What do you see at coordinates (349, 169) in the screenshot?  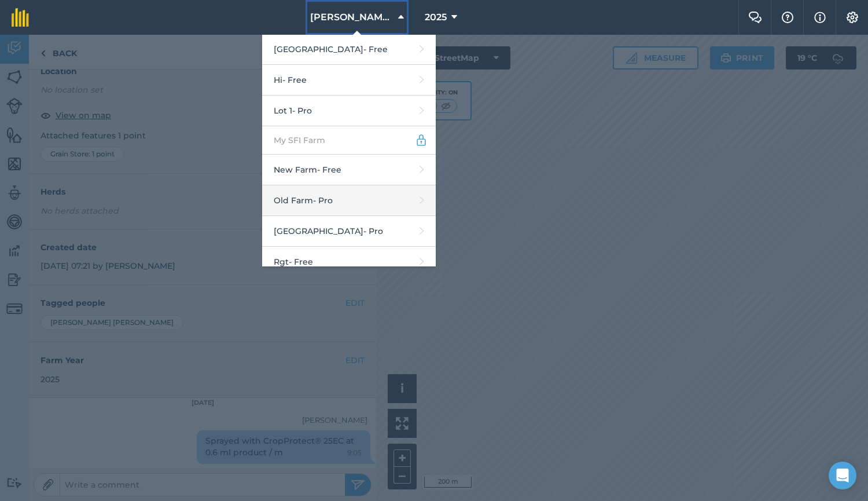 I see `a: New Farm- Free` at bounding box center [349, 169].